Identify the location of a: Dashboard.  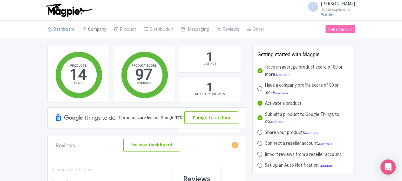
(61, 30).